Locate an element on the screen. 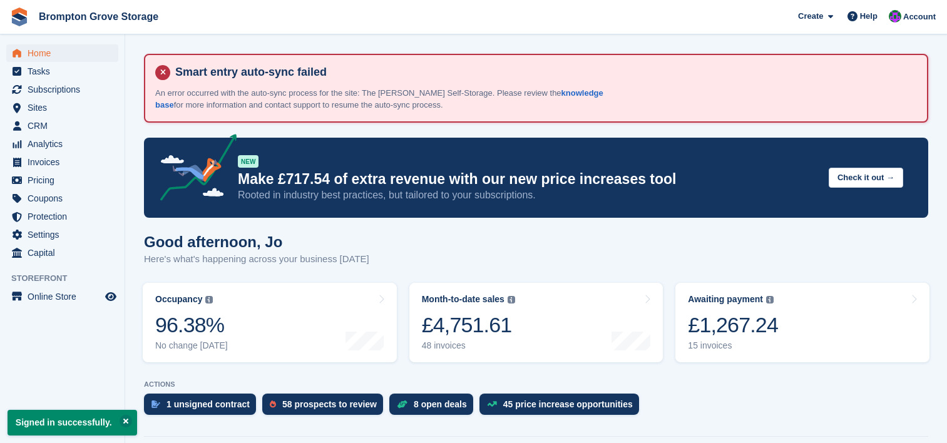 Image resolution: width=947 pixels, height=443 pixels. h1: Good afternoon, Jo is located at coordinates (257, 242).